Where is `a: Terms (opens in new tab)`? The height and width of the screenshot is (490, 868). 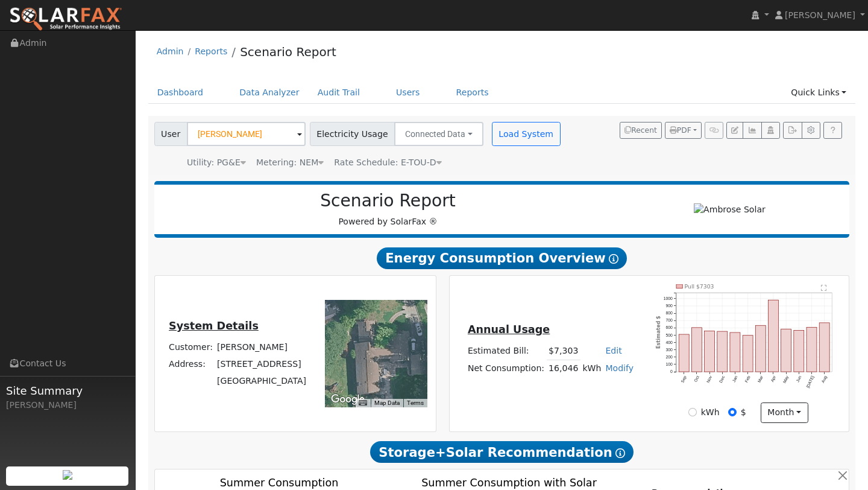
a: Terms (opens in new tab) is located at coordinates (416, 402).